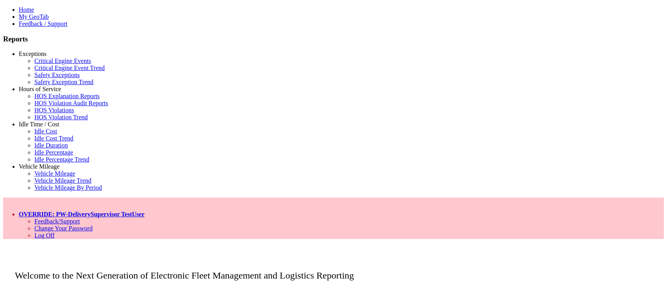 Image resolution: width=667 pixels, height=302 pixels. Describe the element at coordinates (333, 269) in the screenshot. I see `p: Welcome to the Next Generation of Electronic Fleet Management and Logistics Reporting` at that location.